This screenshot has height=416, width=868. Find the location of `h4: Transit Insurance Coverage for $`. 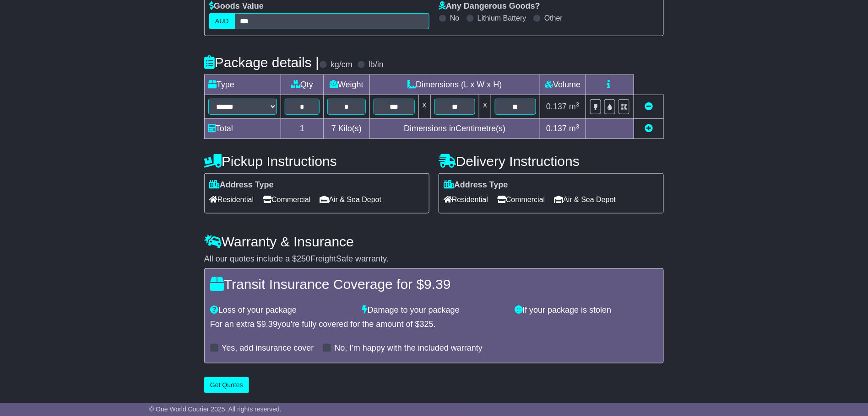

h4: Transit Insurance Coverage for $ is located at coordinates (434, 284).